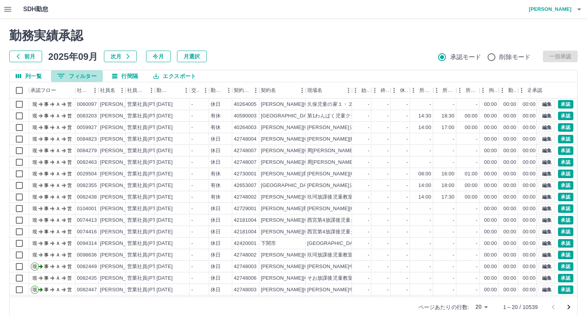 Image resolution: width=587 pixels, height=316 pixels. I want to click on button: ソート, so click(175, 90).